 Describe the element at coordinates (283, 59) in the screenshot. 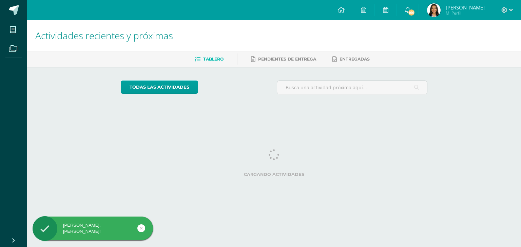

I see `a: Pendientes de entrega` at that location.